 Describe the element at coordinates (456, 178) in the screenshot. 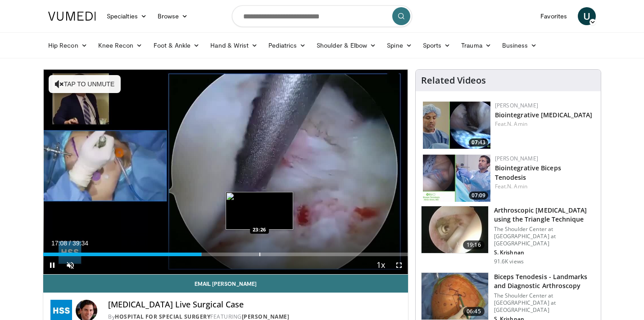

I see `img: f54b0be7-13b6-4977-9a5b-cecc55ea2090.150x105_q85_crop-smart_upscale.jpg` at that location.